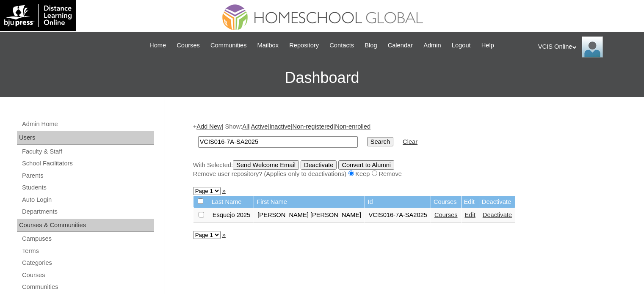 Image resolution: width=644 pixels, height=294 pixels. I want to click on span: Logout, so click(461, 45).